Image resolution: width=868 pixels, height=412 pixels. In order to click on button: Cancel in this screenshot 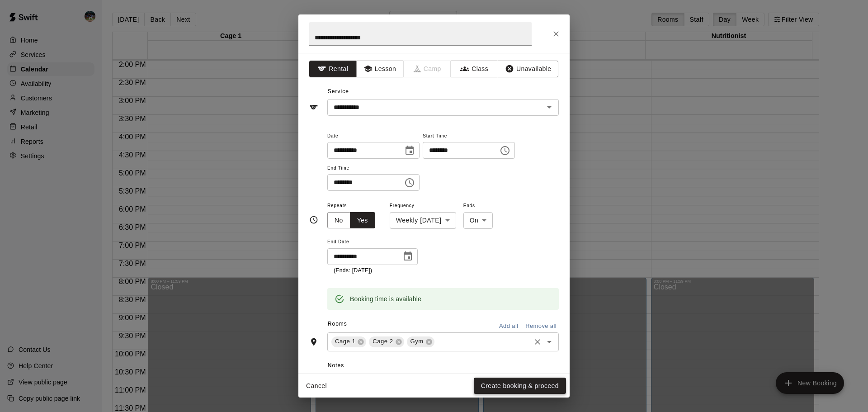, I will do `click(317, 386)`.